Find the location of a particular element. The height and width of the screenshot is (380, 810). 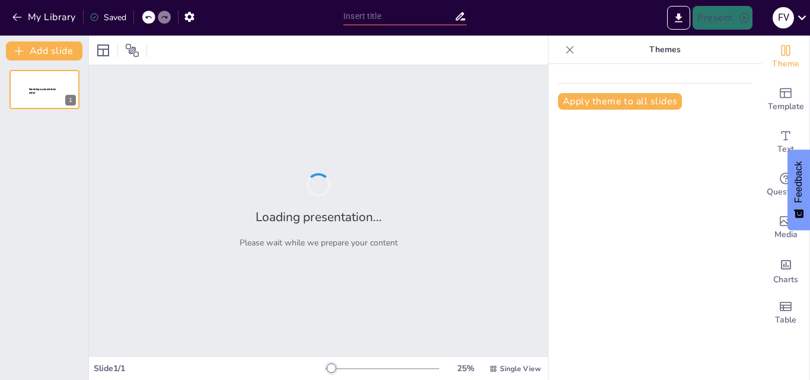

button: Export to PowerPoint is located at coordinates (678, 18).